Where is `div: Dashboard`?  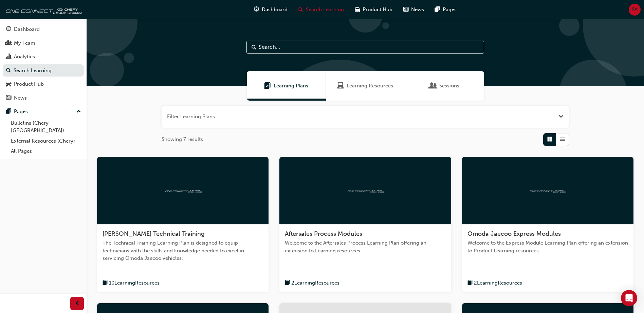 div: Dashboard is located at coordinates (27, 29).